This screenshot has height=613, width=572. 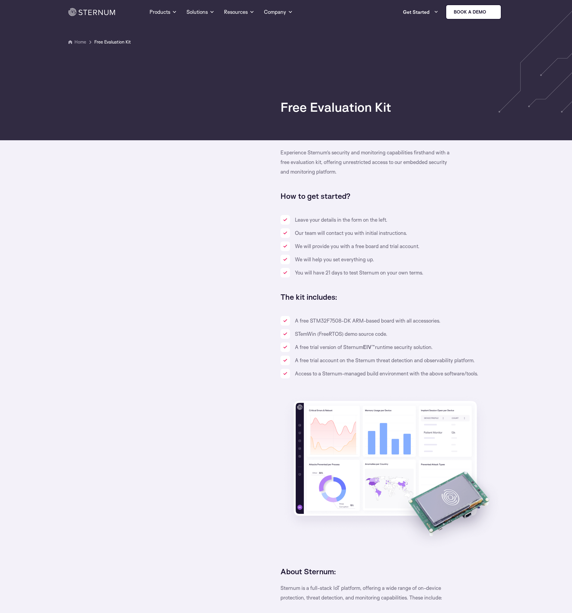 I want to click on img: sternum iot, so click(x=491, y=12).